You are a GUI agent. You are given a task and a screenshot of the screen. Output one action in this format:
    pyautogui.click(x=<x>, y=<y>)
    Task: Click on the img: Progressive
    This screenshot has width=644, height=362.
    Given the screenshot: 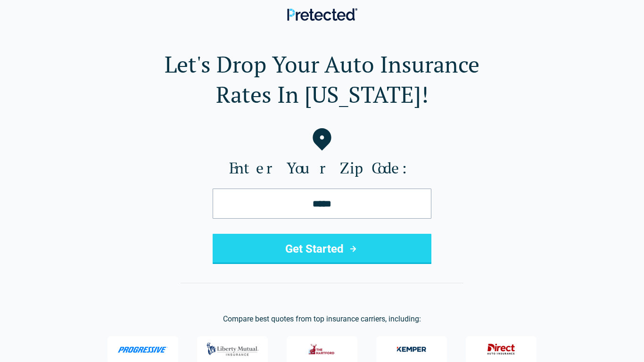 What is the action you would take?
    pyautogui.click(x=143, y=350)
    